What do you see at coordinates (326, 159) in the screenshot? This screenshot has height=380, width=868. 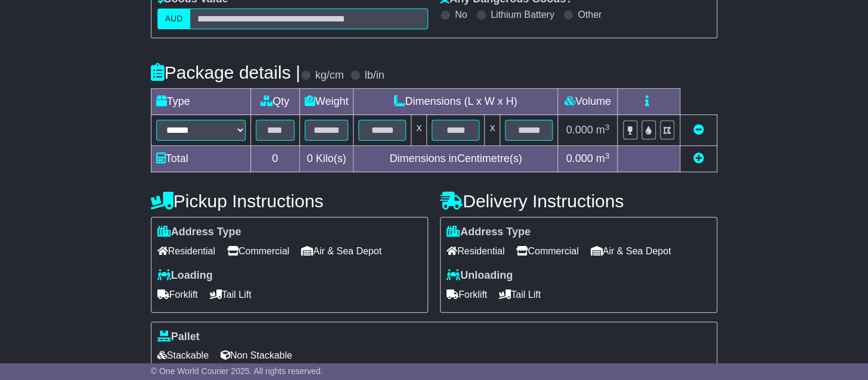 I see `td: Kilo(s)` at bounding box center [326, 159].